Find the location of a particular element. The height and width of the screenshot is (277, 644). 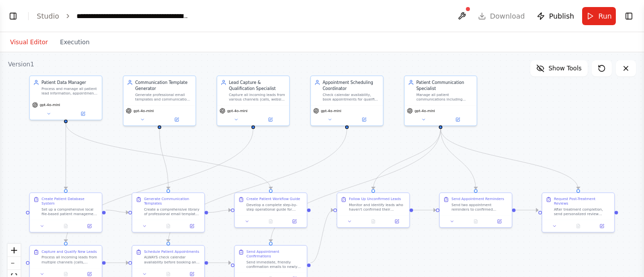

div: Appointment Scheduling CoordinatorCheck calendar availability, book appointments for qualified le... is located at coordinates (347, 101).